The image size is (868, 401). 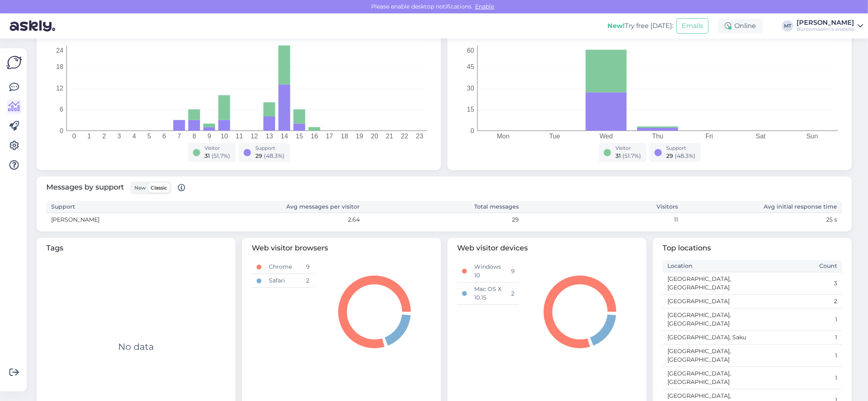 I want to click on span: Web visitor browsers, so click(x=342, y=248).